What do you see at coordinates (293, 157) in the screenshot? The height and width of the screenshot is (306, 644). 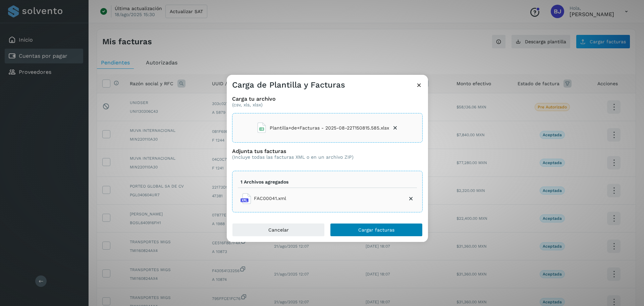 I see `p: (Incluye todas las facturas XML o en un archivo ZIP)` at bounding box center [293, 157].